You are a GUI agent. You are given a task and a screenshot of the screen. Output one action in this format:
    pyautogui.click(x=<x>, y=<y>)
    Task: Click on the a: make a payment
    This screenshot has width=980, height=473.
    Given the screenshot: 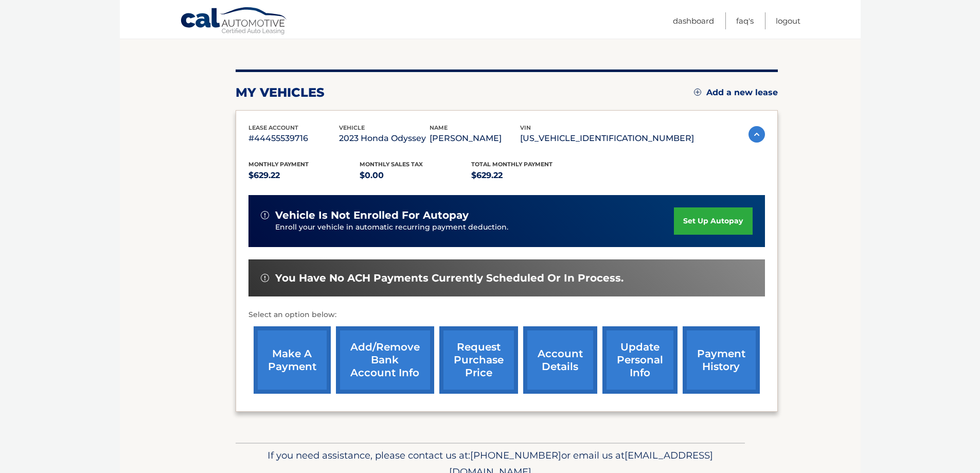 What is the action you would take?
    pyautogui.click(x=292, y=360)
    